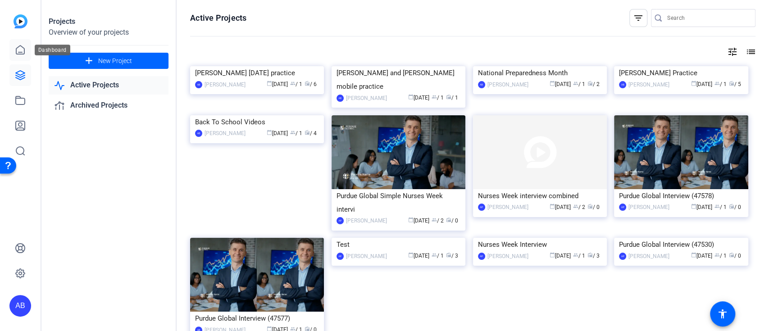 The height and width of the screenshot is (331, 769). Describe the element at coordinates (53, 50) in the screenshot. I see `div: Dashboard` at that location.